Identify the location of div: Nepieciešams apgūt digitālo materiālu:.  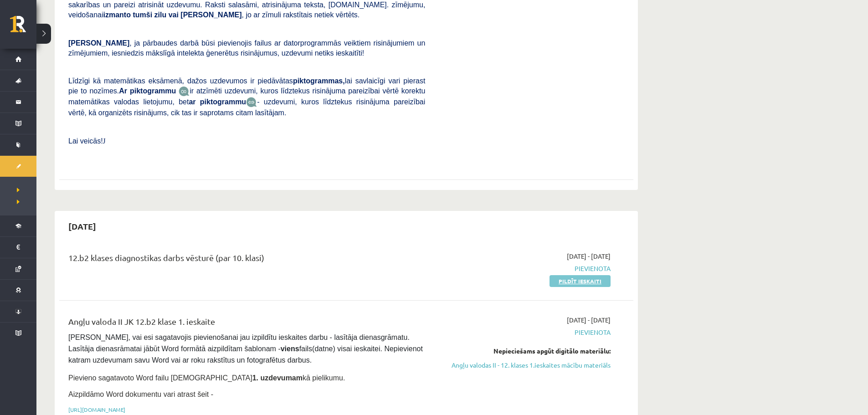
(524, 351).